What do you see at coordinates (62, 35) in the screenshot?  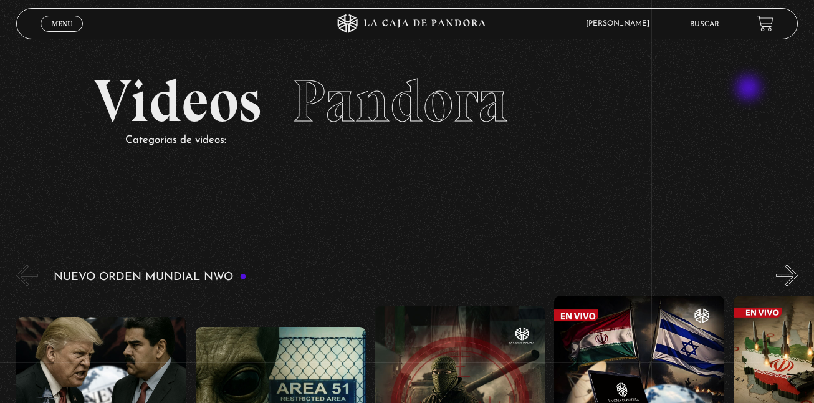 I see `span: Cerrar` at bounding box center [62, 35].